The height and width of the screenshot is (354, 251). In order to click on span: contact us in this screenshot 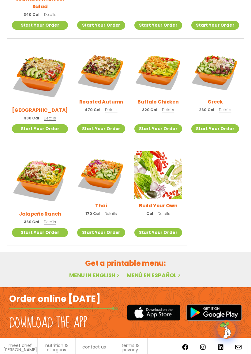, I will do `click(94, 347)`.